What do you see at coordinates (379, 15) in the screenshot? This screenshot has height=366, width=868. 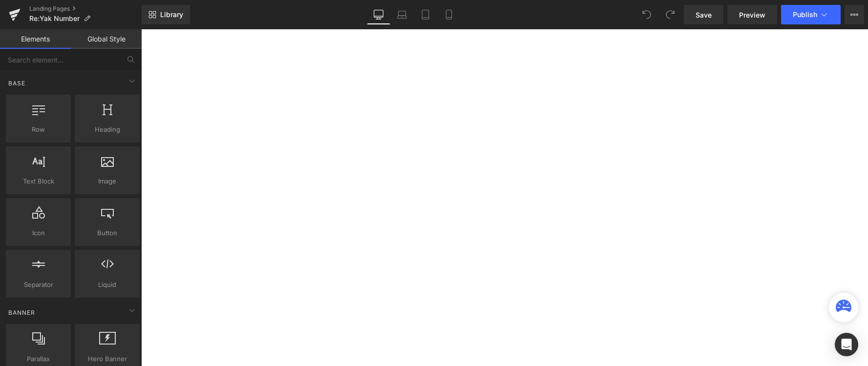 I see `a: Desktop` at bounding box center [379, 15].